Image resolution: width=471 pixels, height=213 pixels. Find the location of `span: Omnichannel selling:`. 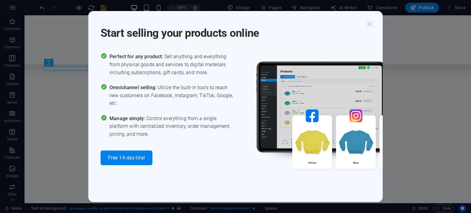

span: Omnichannel selling: is located at coordinates (133, 87).